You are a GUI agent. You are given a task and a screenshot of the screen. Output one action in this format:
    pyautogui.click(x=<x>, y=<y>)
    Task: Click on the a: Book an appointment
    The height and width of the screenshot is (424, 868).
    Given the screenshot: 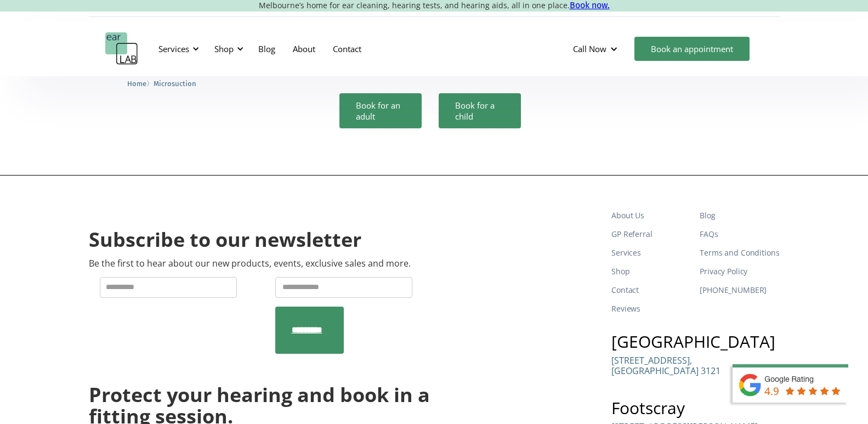 What is the action you would take?
    pyautogui.click(x=692, y=49)
    